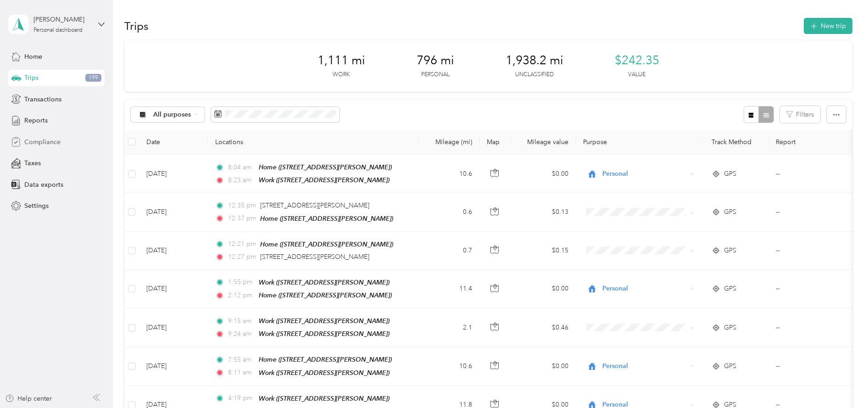 The width and height of the screenshot is (868, 408). What do you see at coordinates (241, 359) in the screenshot?
I see `span: 7:55 am` at bounding box center [241, 359].